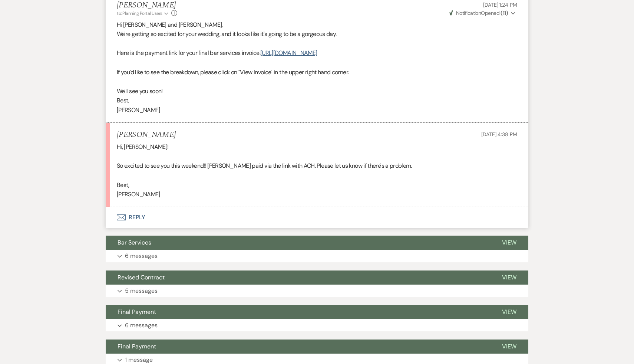  I want to click on button: Reply, so click(317, 217).